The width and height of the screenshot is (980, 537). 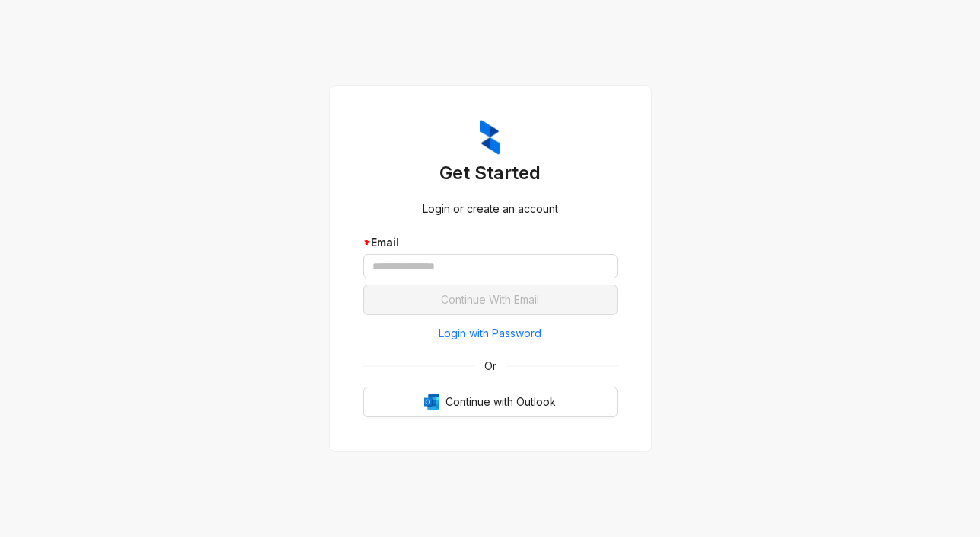 I want to click on span: Continue with Outlook, so click(x=500, y=402).